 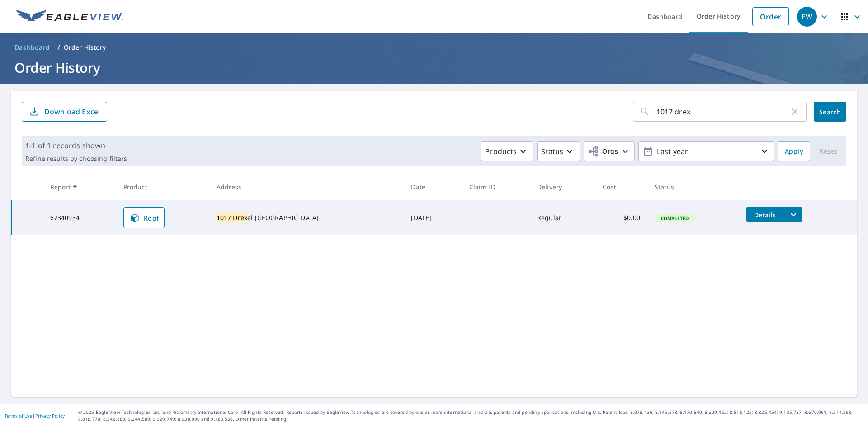 What do you see at coordinates (76, 158) in the screenshot?
I see `p: Refine results by choosing filters` at bounding box center [76, 158].